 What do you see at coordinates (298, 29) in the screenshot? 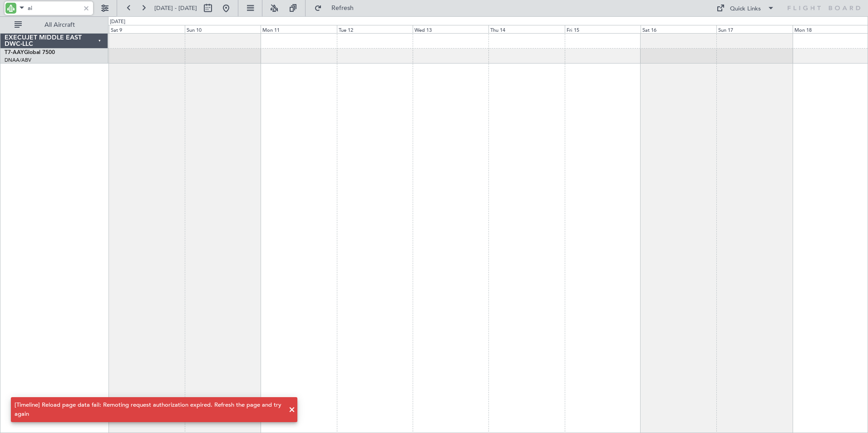
I see `div: Mon 11` at bounding box center [298, 29].